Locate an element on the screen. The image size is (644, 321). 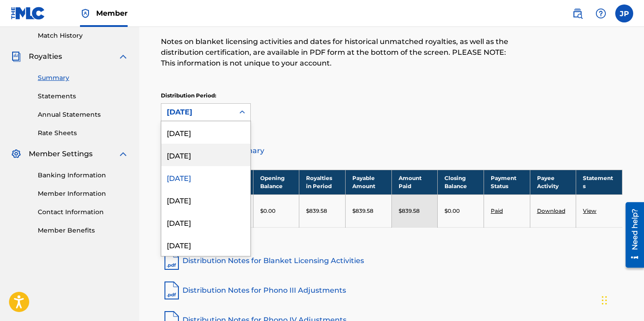
a: Banking Information is located at coordinates (83, 175).